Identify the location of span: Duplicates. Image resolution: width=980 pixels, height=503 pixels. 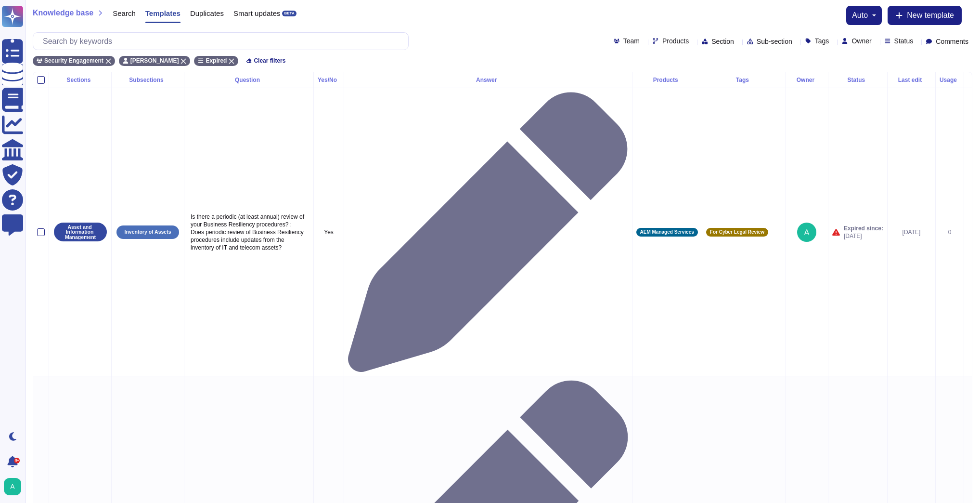
(207, 13).